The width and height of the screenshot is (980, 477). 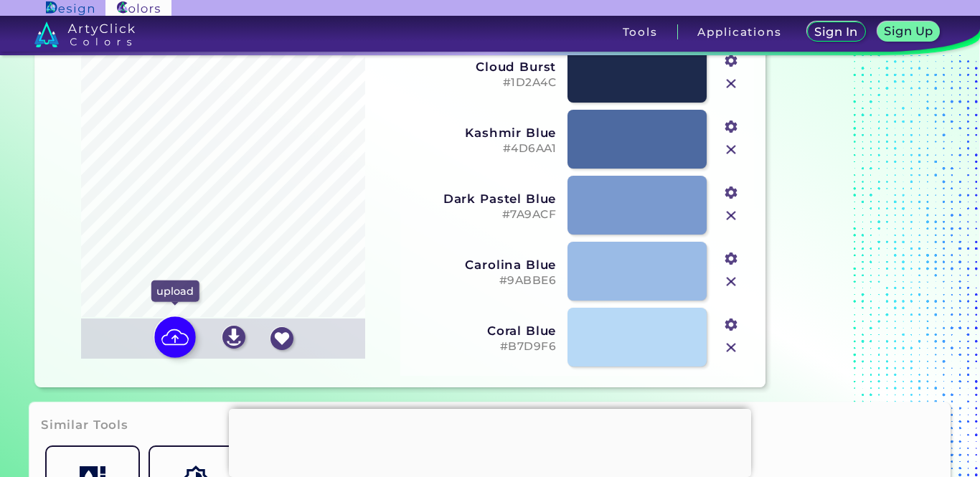 I want to click on h3: Cloud Burst, so click(x=483, y=67).